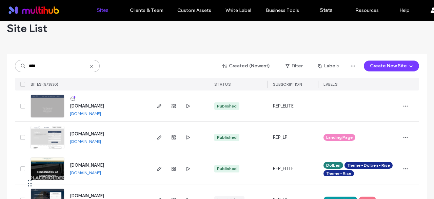  What do you see at coordinates (194, 10) in the screenshot?
I see `label: Custom Assets` at bounding box center [194, 10].